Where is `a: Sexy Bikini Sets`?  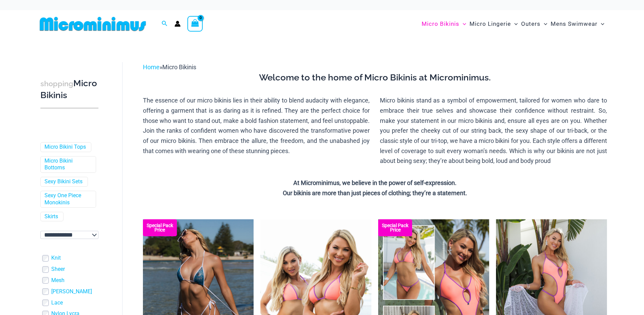
a: Sexy Bikini Sets is located at coordinates (64, 181).